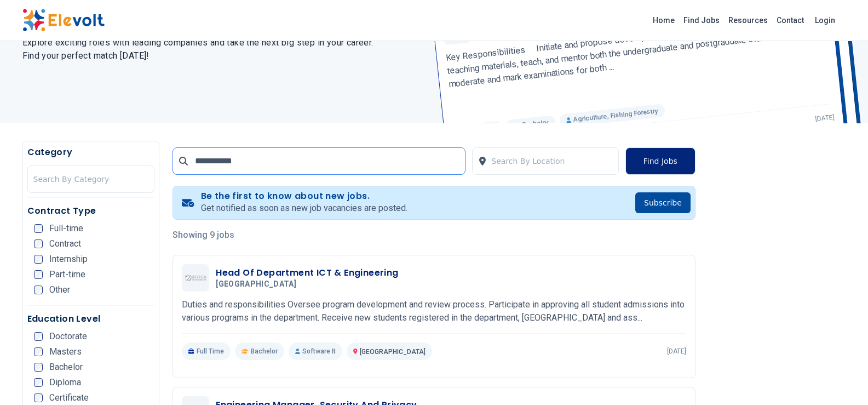 The height and width of the screenshot is (405, 868). I want to click on p: Duties and responsibilities Oversee program development and review process. Participate in approv..., so click(434, 311).